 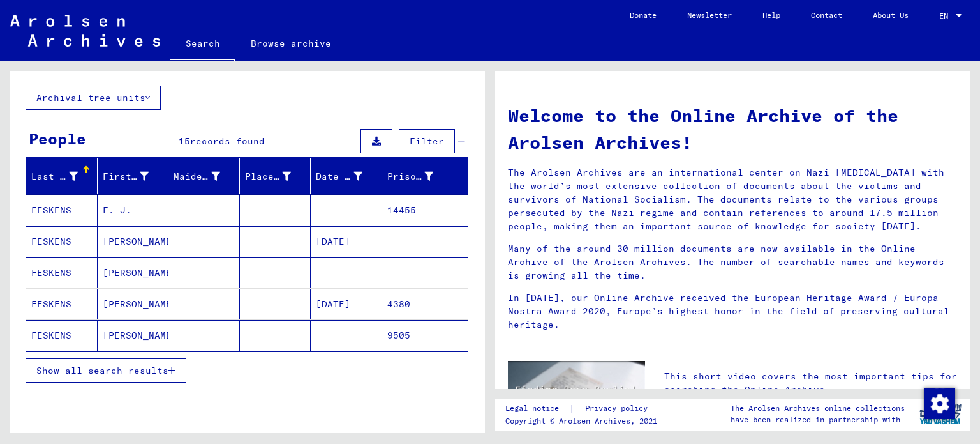 What do you see at coordinates (946, 16) in the screenshot?
I see `span: EN` at bounding box center [946, 16].